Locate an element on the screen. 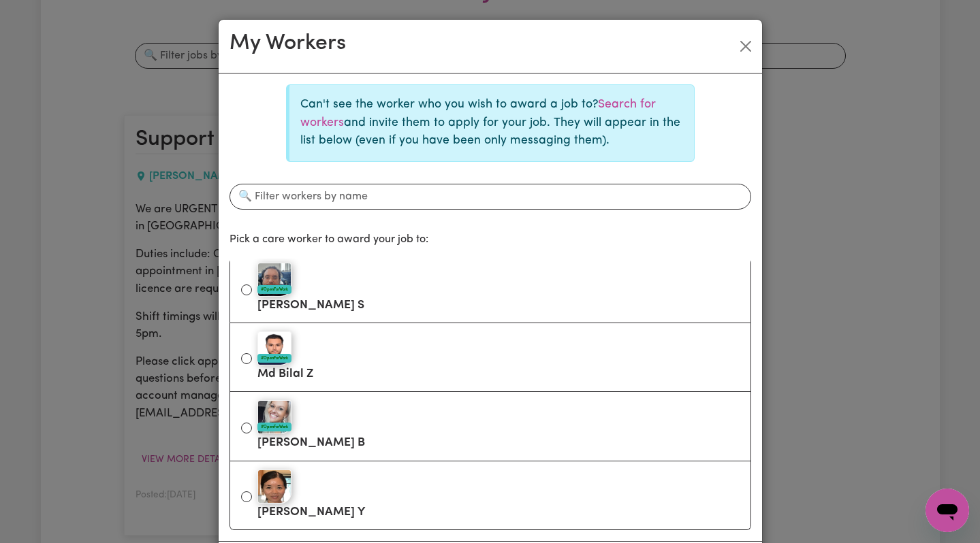  label: Md Bilal Z is located at coordinates (498, 358).